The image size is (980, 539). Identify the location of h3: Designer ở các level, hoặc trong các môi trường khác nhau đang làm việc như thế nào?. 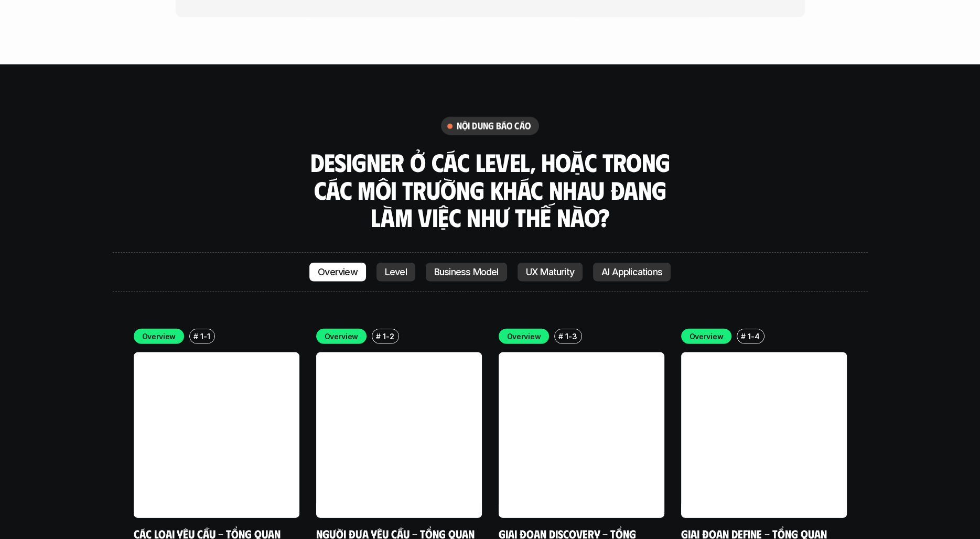
(490, 190).